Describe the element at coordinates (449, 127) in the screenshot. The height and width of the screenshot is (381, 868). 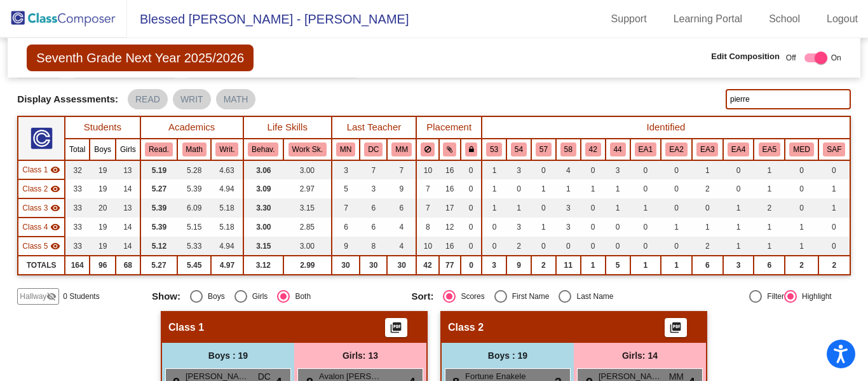
I see `th: Placement` at that location.